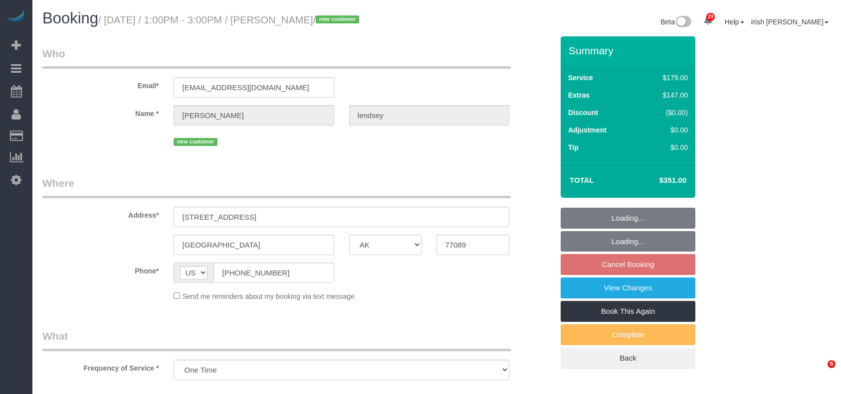  What do you see at coordinates (276, 187) in the screenshot?
I see `legend: Where` at bounding box center [276, 187].